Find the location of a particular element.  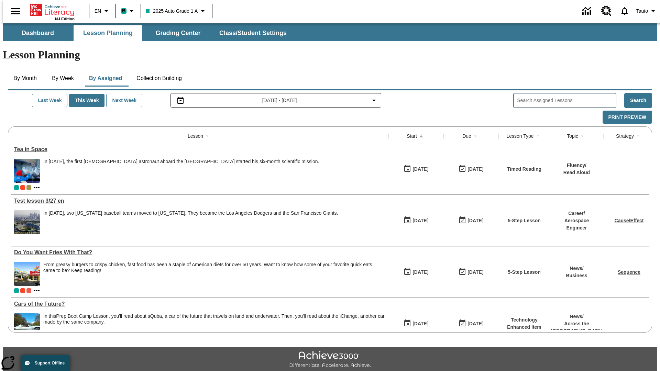

button: 07/21/25: First time the lesson was available is located at coordinates (416, 221).